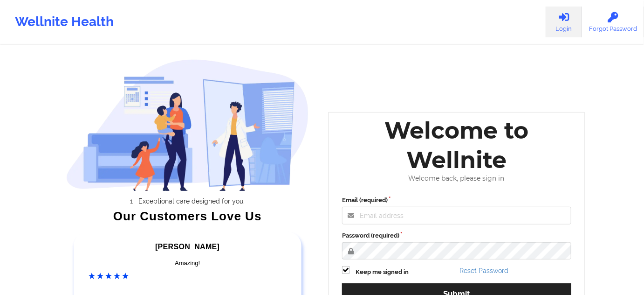  What do you see at coordinates (613, 22) in the screenshot?
I see `a: Forgot Password` at bounding box center [613, 22].